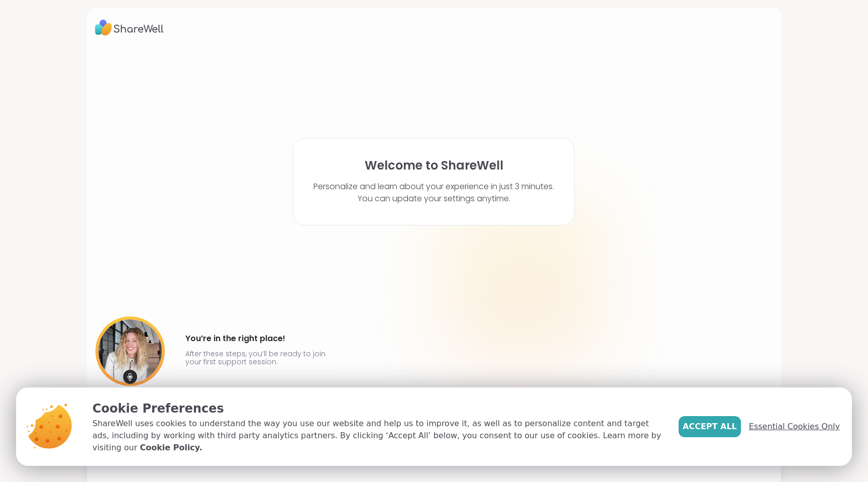 The image size is (868, 482). Describe the element at coordinates (130, 377) in the screenshot. I see `img: mic icon` at that location.